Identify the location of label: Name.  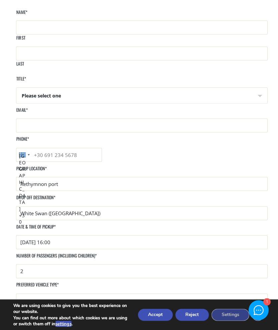
(21, 15).